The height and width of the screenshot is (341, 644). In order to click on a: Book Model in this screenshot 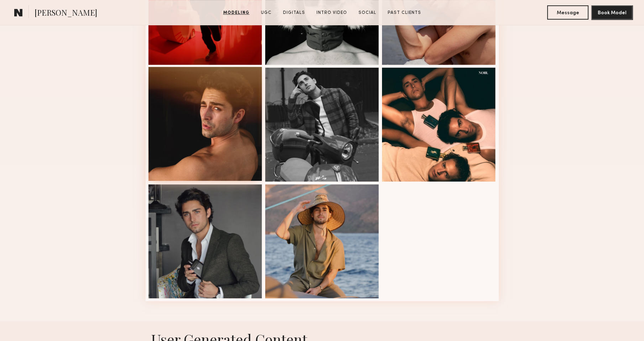, I will do `click(612, 12)`.